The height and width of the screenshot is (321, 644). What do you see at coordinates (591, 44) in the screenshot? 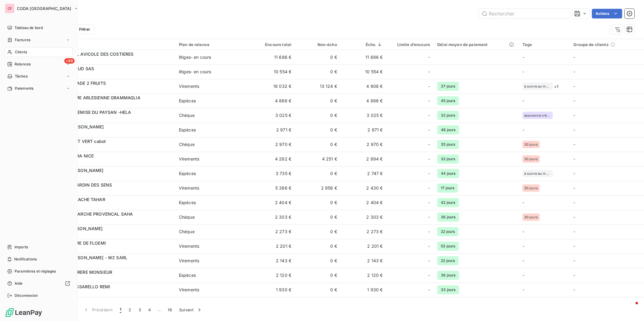
I see `span: Groupe de clients` at bounding box center [591, 44].